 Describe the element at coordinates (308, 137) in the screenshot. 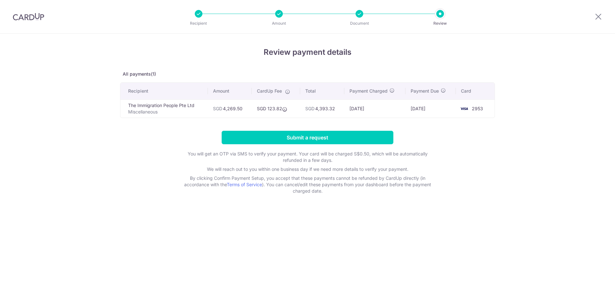

I see `input: Submit a request` at that location.